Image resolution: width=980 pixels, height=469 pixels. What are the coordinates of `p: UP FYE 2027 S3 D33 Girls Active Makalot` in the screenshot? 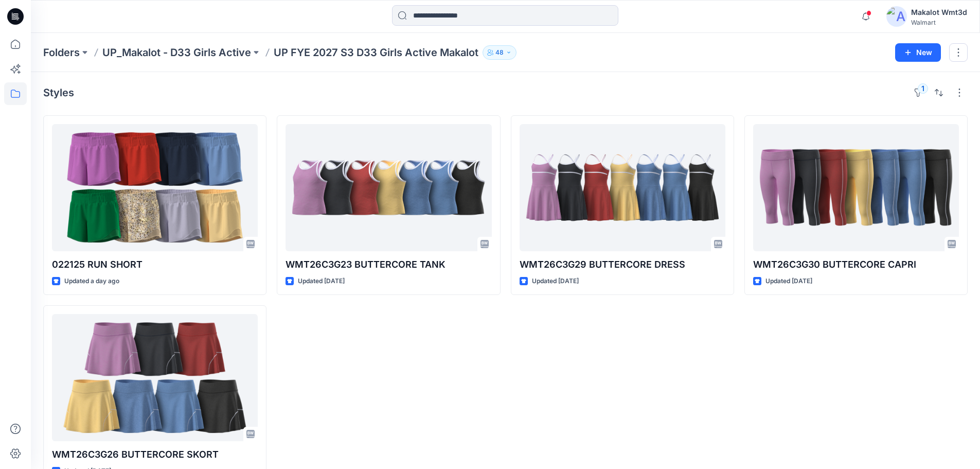 It's located at (376, 52).